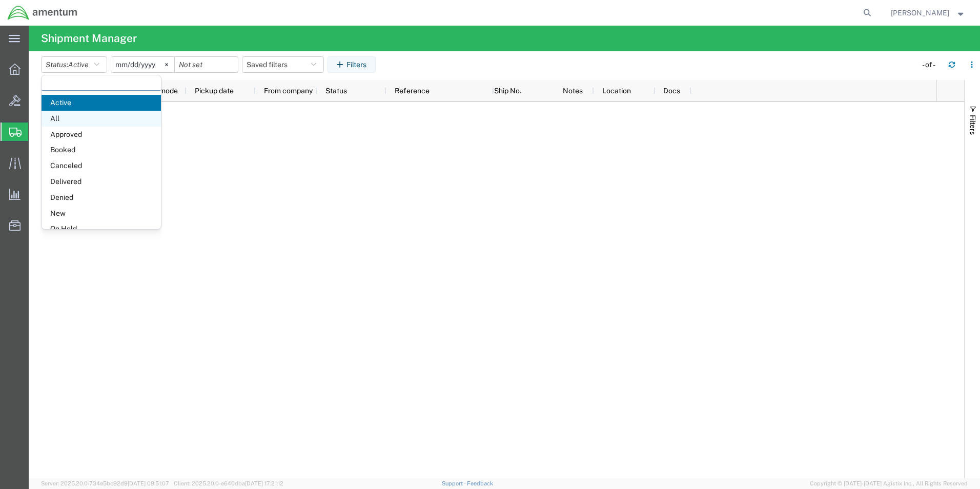  Describe the element at coordinates (101, 135) in the screenshot. I see `span: Approved` at that location.